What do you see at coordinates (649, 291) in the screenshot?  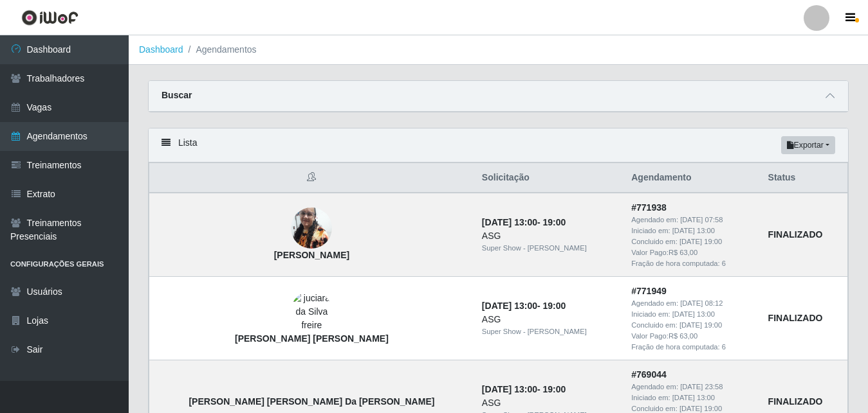 I see `strong: # 771949` at bounding box center [649, 291].